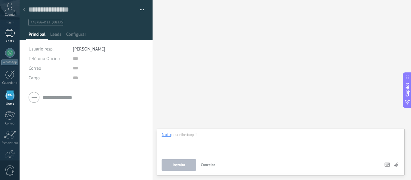 This screenshot has height=180, width=411. I want to click on button: Teléfono Oficina, so click(44, 59).